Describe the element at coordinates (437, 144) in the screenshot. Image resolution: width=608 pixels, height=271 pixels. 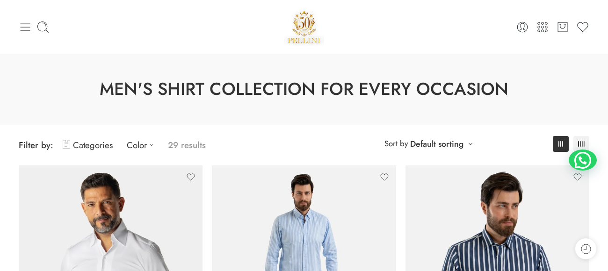
I see `a: Default sorting` at that location.